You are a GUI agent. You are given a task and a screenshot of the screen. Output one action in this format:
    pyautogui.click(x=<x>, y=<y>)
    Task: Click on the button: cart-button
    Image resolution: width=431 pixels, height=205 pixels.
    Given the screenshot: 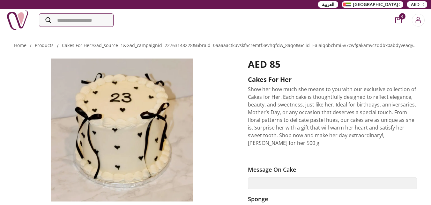 What is the action you would take?
    pyautogui.click(x=399, y=20)
    